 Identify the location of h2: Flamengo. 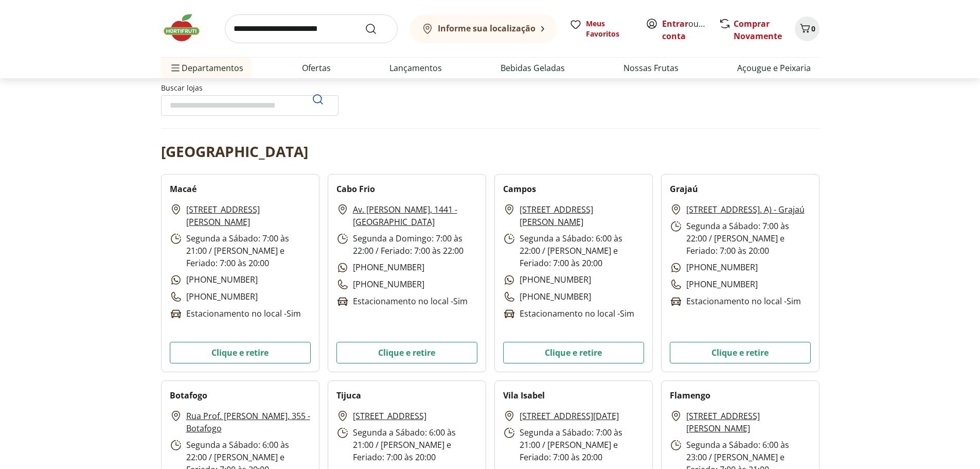
(690, 395).